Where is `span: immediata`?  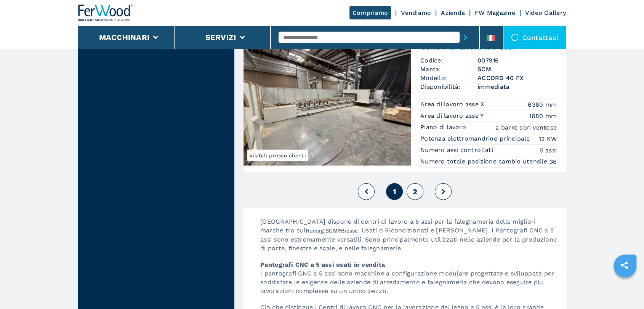
span: immediata is located at coordinates (517, 86).